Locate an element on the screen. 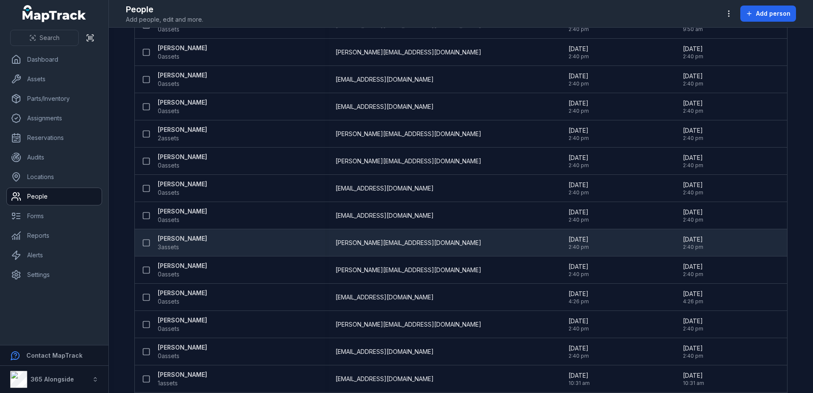  button: Search is located at coordinates (44, 38).